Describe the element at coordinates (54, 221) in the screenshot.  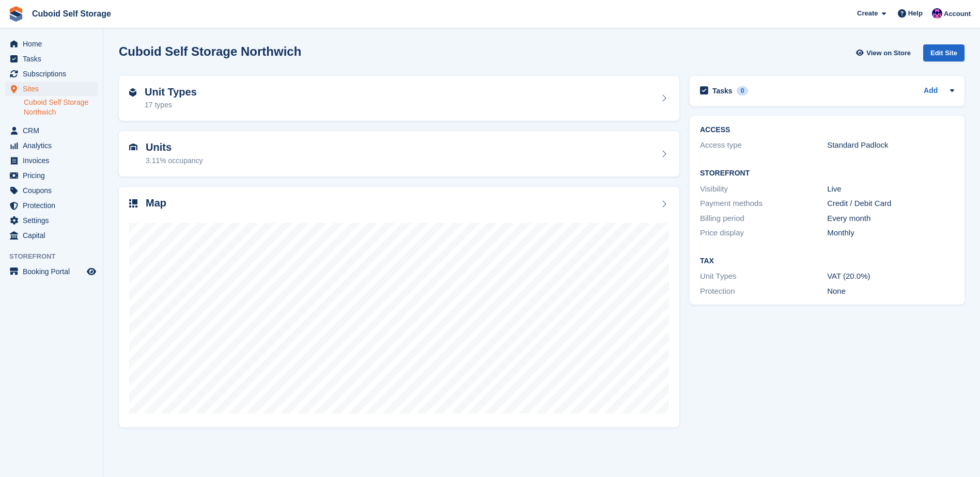
I see `span: Settings` at that location.